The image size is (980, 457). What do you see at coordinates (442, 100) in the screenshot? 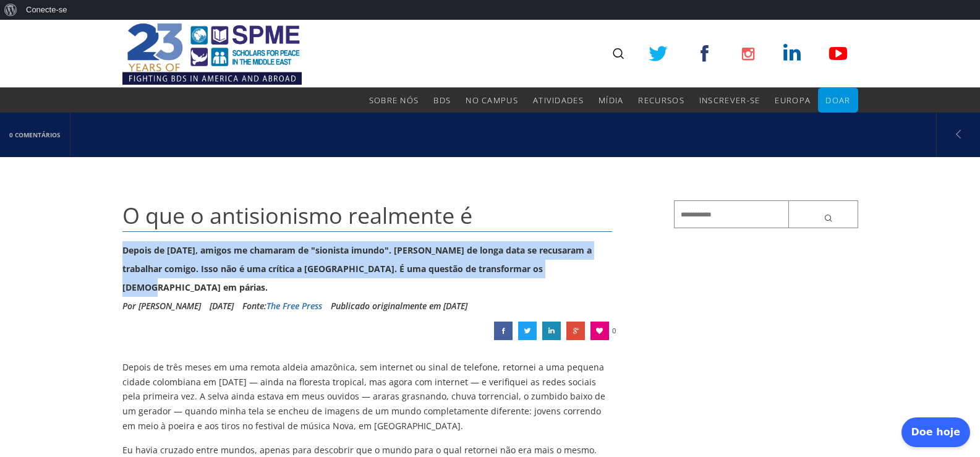
I see `a: BDS` at bounding box center [442, 100].